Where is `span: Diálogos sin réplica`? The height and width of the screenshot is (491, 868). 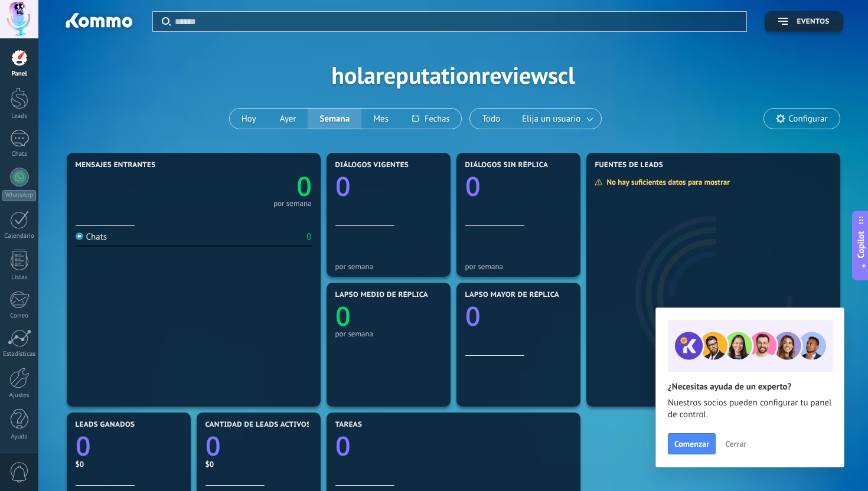 span: Diálogos sin réplica is located at coordinates (507, 165).